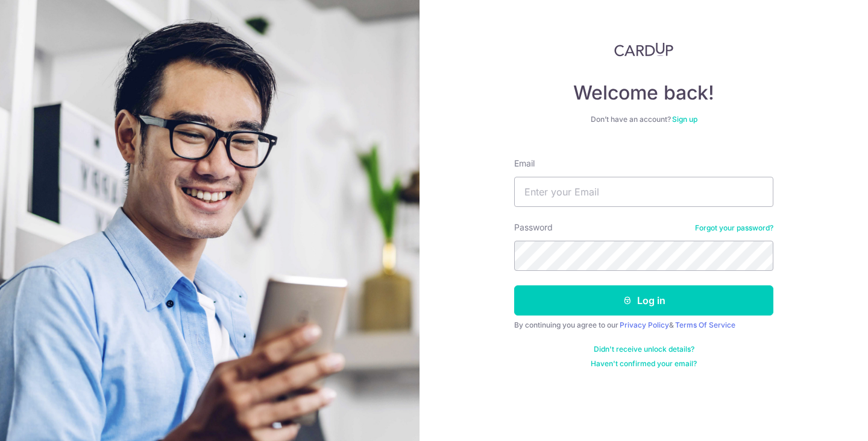 The image size is (868, 441). Describe the element at coordinates (685, 119) in the screenshot. I see `a: Sign up` at that location.